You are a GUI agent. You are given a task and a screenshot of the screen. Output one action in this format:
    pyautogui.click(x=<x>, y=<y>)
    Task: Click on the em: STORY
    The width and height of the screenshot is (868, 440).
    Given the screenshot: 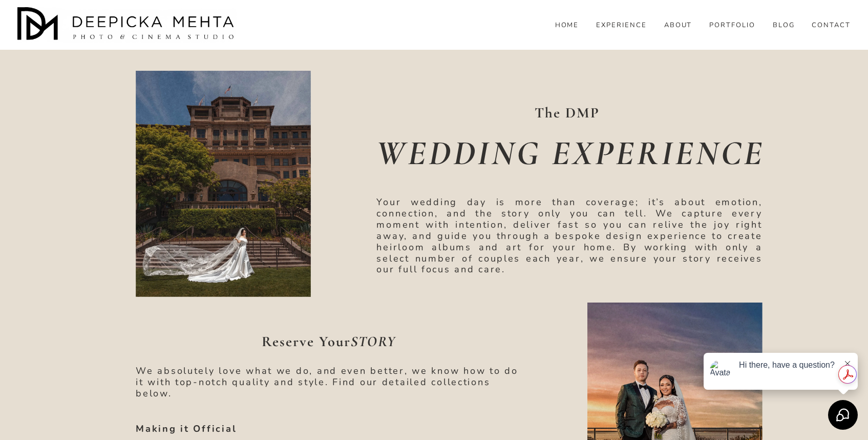 What is the action you would take?
    pyautogui.click(x=373, y=341)
    